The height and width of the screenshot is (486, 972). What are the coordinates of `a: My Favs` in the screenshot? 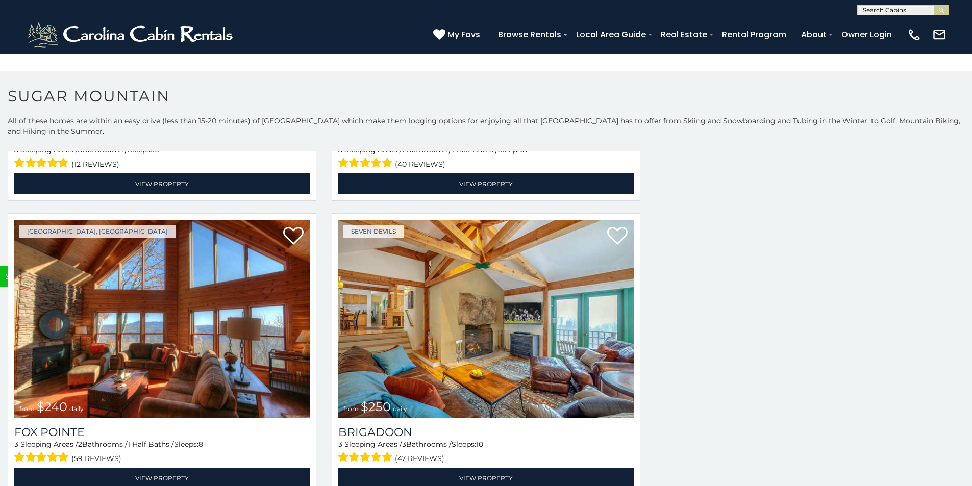 It's located at (458, 35).